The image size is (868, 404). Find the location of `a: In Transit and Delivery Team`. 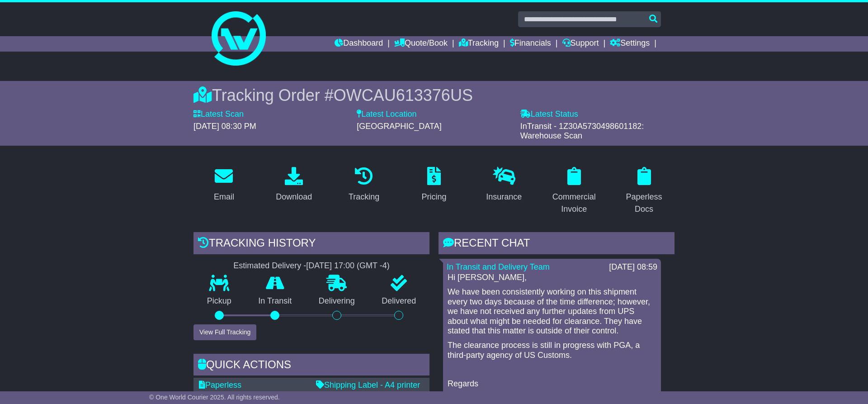

a: In Transit and Delivery Team is located at coordinates (498, 266).